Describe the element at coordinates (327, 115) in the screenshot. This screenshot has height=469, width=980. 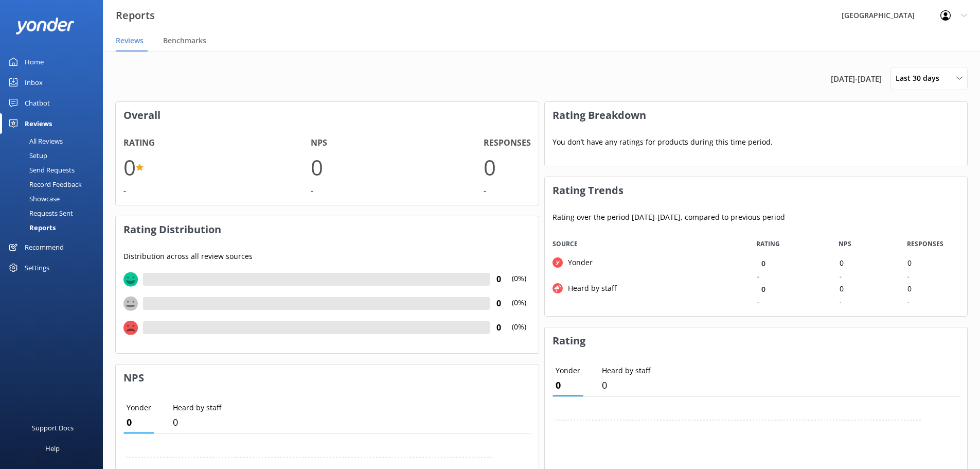
I see `h3: Overall` at that location.